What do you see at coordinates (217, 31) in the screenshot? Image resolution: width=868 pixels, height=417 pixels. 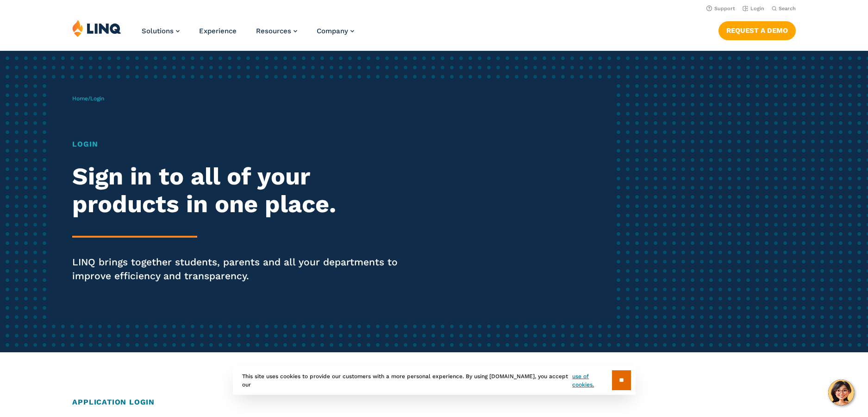 I see `a: Experience` at bounding box center [217, 31].